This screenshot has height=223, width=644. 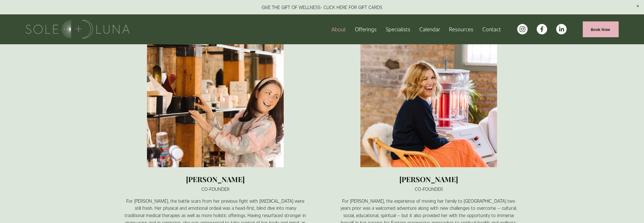 What do you see at coordinates (339, 29) in the screenshot?
I see `a: About` at bounding box center [339, 29].